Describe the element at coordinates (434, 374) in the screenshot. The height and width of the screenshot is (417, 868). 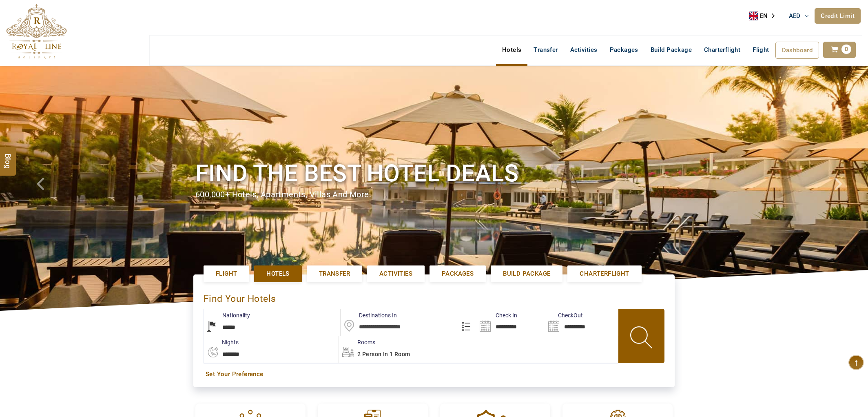
I see `a: Set Your Preference` at that location.